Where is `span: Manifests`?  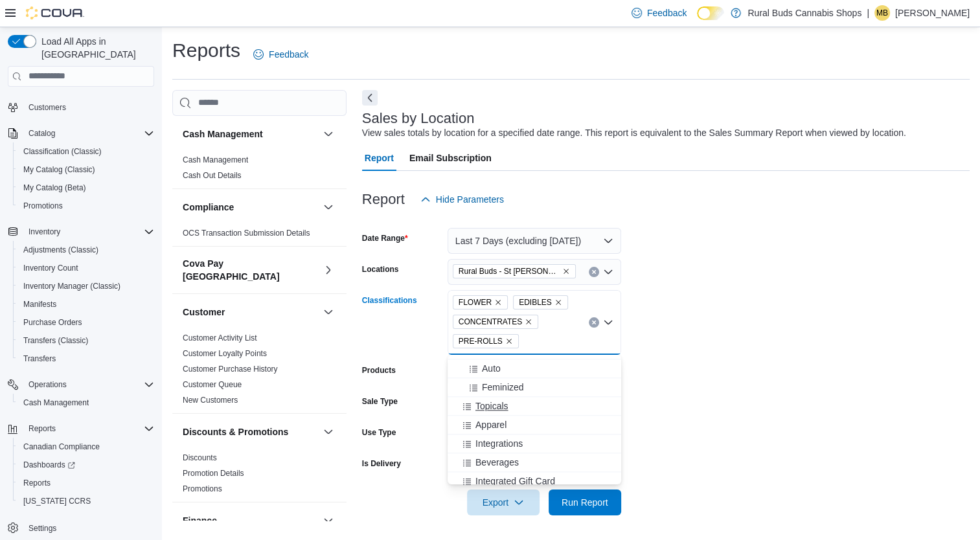
span: Manifests is located at coordinates (86, 304).